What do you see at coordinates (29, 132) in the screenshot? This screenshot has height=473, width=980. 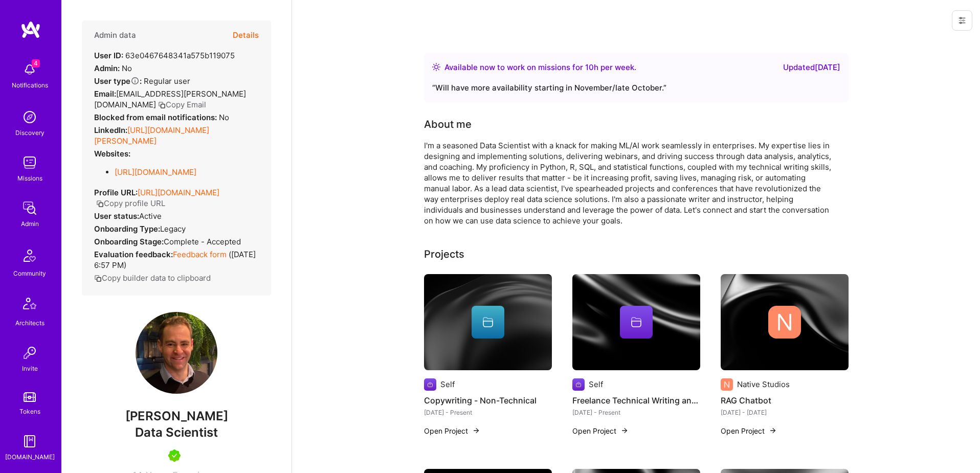 I see `div: Discovery` at bounding box center [29, 132].